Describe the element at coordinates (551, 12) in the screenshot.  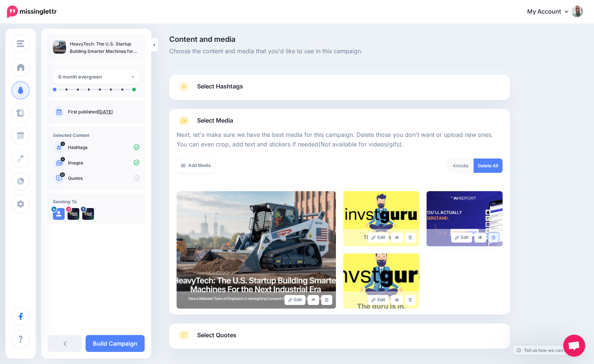
I see `a: My Account` at that location.